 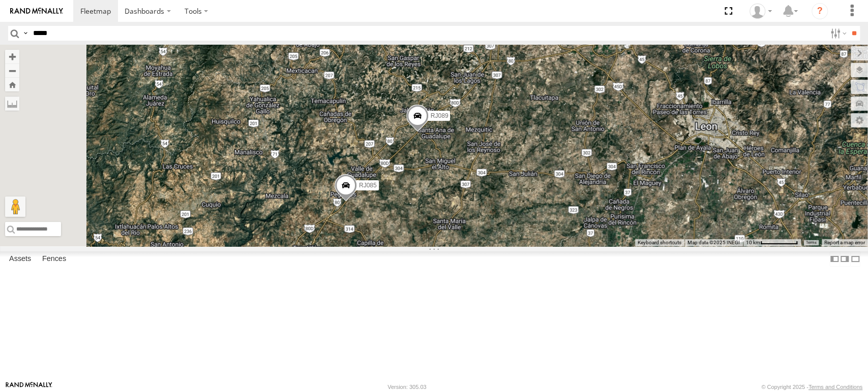 What do you see at coordinates (407, 387) in the screenshot?
I see `div: Version: 305.03` at bounding box center [407, 387].